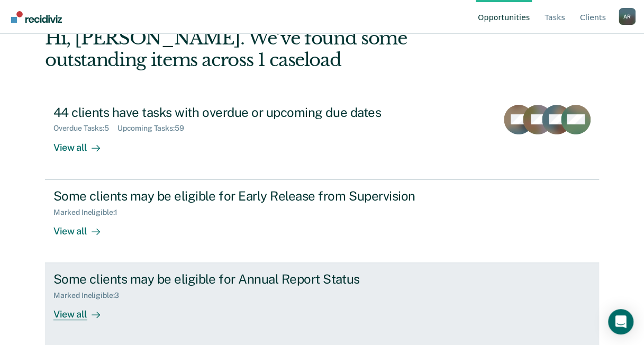 The height and width of the screenshot is (345, 644). What do you see at coordinates (239, 279) in the screenshot?
I see `div: Some clients may be eligible for Annual Report Status` at bounding box center [239, 279].